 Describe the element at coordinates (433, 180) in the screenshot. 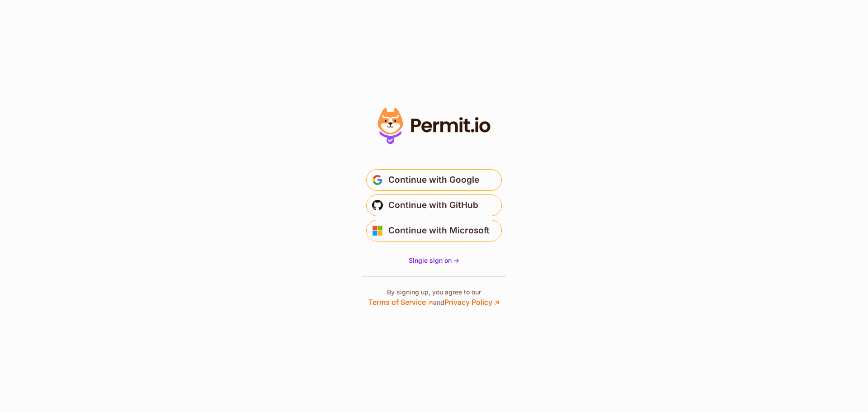

I see `span: Continue with Google` at that location.